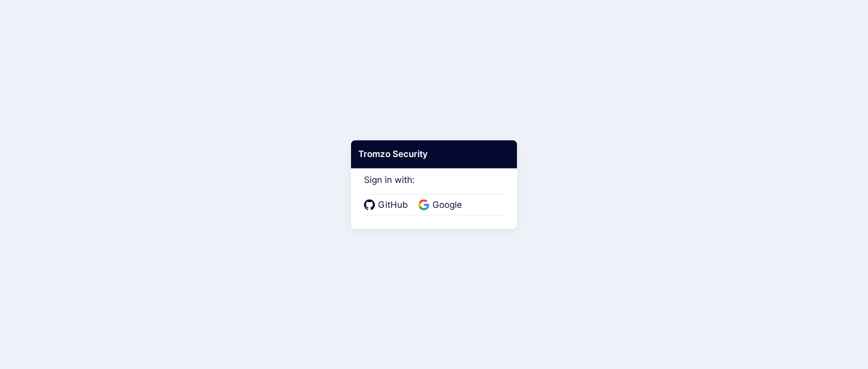 Image resolution: width=868 pixels, height=369 pixels. What do you see at coordinates (442, 205) in the screenshot?
I see `a: Google` at bounding box center [442, 205].